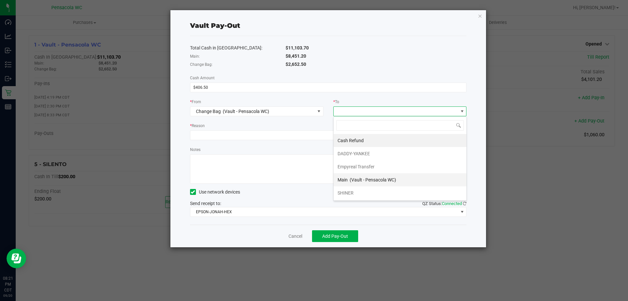 Image resolution: width=628 pixels, height=301 pixels. I want to click on span: Connected, so click(452, 203).